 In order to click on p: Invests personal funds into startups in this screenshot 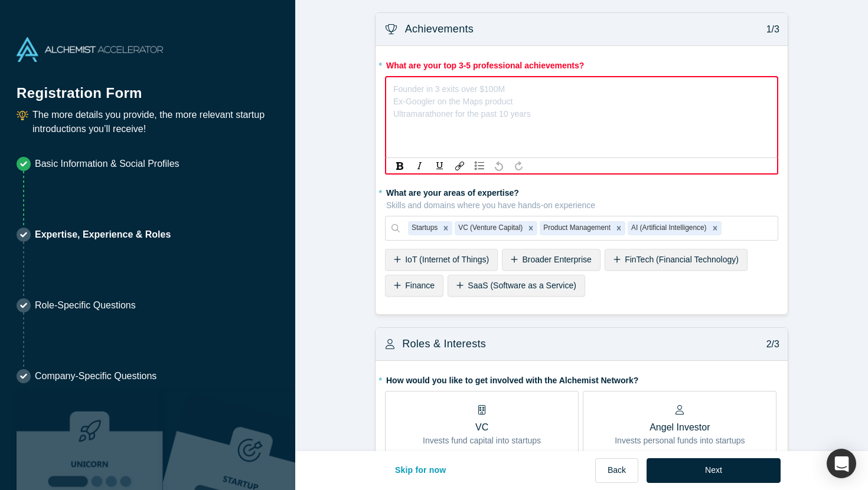, I will do `click(680, 441)`.